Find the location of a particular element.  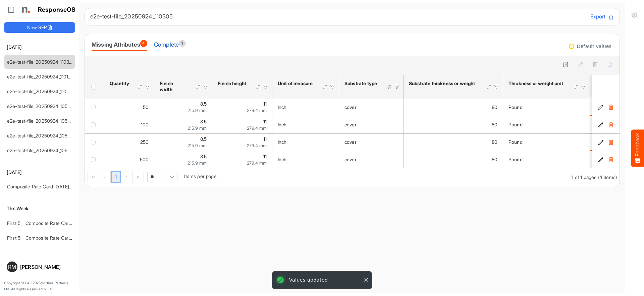

button: Close is located at coordinates (366, 280).